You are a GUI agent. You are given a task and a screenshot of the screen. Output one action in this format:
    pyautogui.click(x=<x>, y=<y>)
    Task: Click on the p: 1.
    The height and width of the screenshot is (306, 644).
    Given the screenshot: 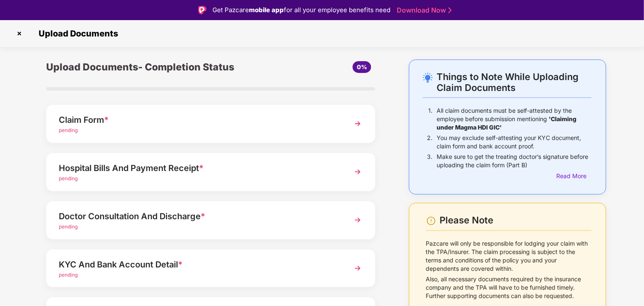 What is the action you would take?
    pyautogui.click(x=430, y=119)
    